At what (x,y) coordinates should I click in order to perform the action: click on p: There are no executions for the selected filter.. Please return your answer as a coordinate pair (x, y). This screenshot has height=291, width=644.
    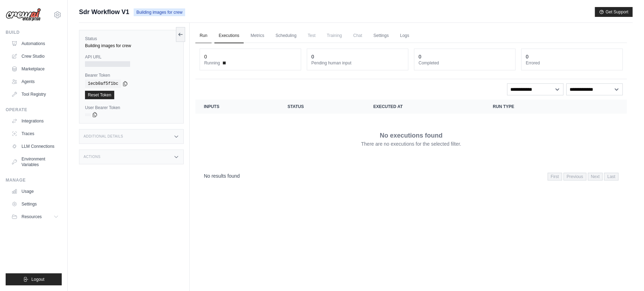
    Looking at the image, I should click on (411, 144).